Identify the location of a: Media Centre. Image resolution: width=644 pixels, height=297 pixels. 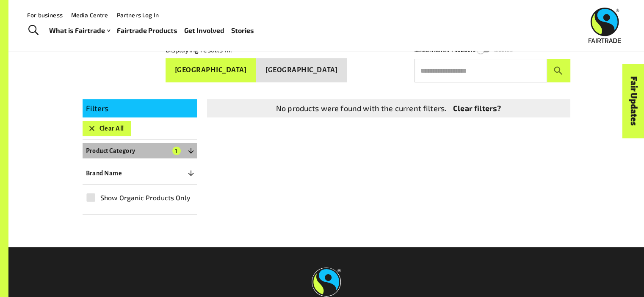
(90, 15).